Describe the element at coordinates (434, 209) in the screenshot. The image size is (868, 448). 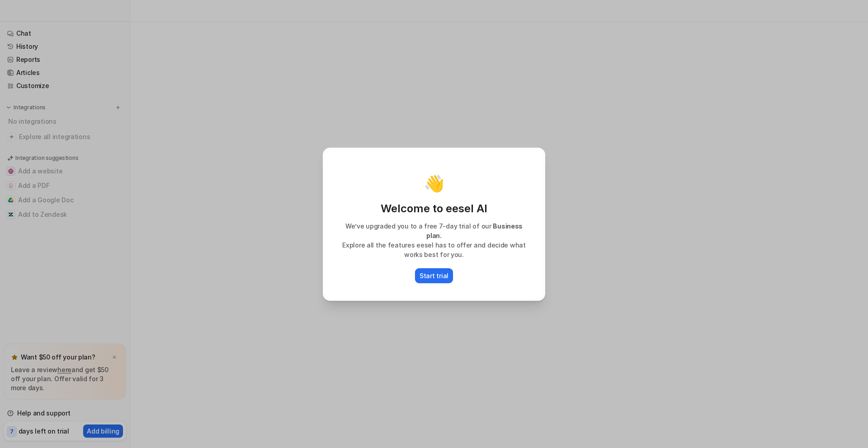
I see `p: Welcome to eesel AI` at that location.